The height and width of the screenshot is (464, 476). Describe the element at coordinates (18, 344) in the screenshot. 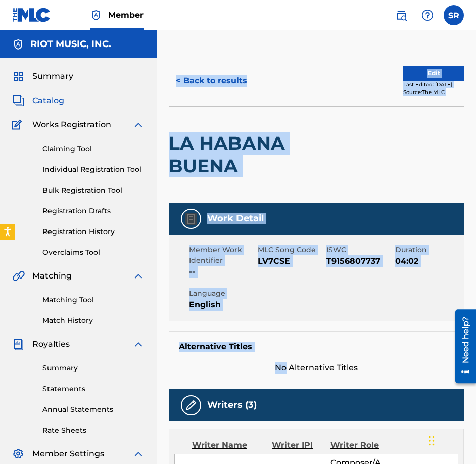

I see `img: Royalties` at that location.